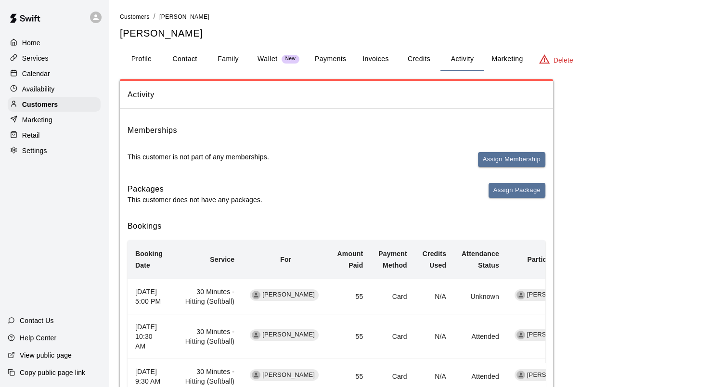 The width and height of the screenshot is (709, 387). Describe the element at coordinates (351, 260) in the screenshot. I see `b: Amount Paid` at that location.